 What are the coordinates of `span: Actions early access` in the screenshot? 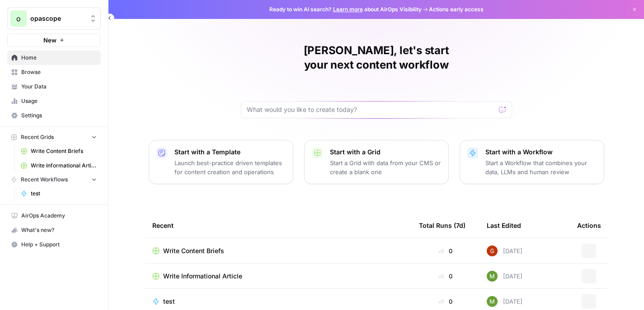 It's located at (456, 10).